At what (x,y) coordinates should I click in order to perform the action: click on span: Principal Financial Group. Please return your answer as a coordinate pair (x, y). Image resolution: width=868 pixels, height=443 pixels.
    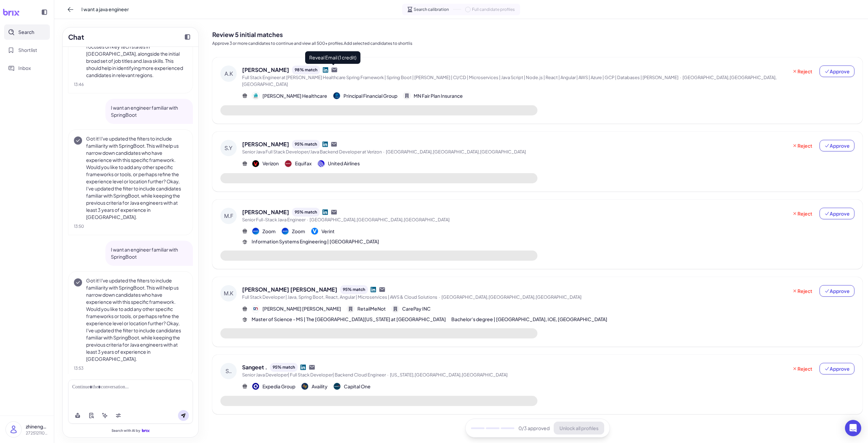
    Looking at the image, I should click on (371, 95).